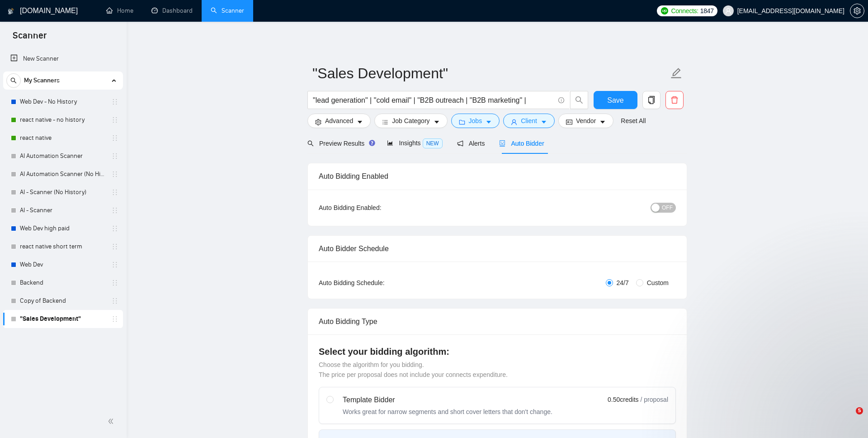 This screenshot has height=438, width=868. I want to click on span: OFF, so click(667, 208).